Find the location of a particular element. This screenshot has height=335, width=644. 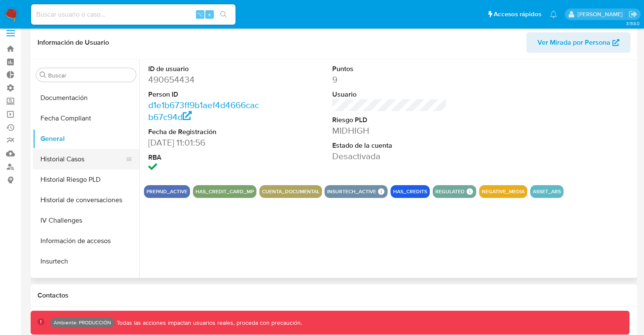

h1: Información de Usuario is located at coordinates (73, 42).